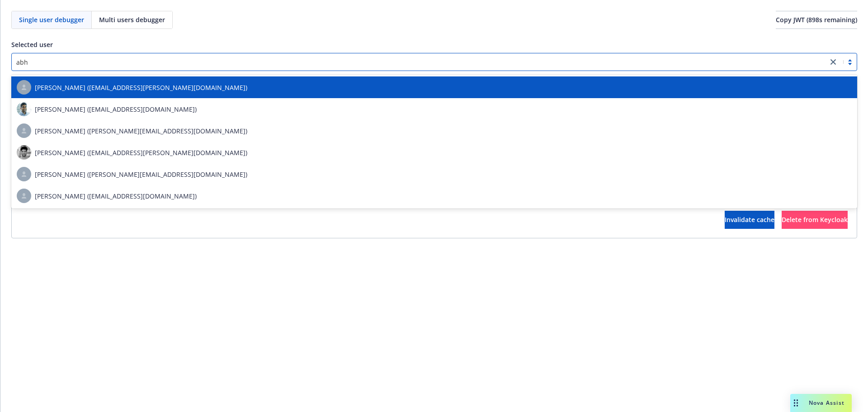 The height and width of the screenshot is (412, 868). I want to click on span: Single user debugger, so click(51, 20).